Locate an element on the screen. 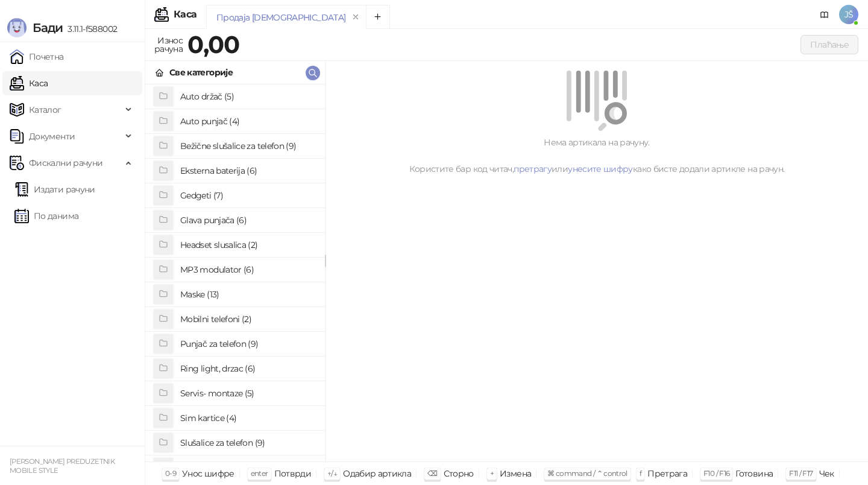  span: JŠ is located at coordinates (849, 15).